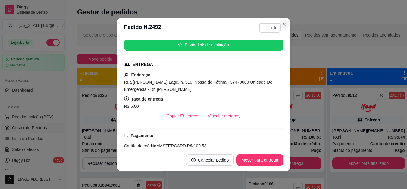  Describe the element at coordinates (260, 160) in the screenshot. I see `button: Mover para entrega` at that location.